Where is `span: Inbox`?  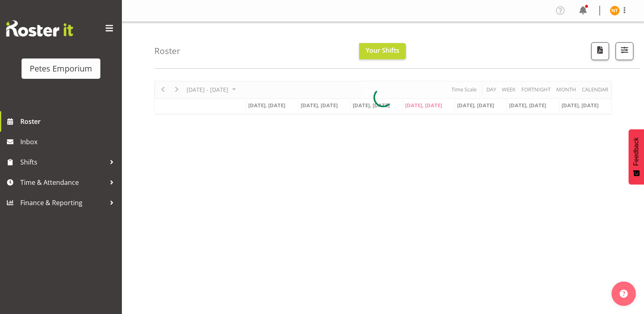
span: Inbox is located at coordinates (69, 142).